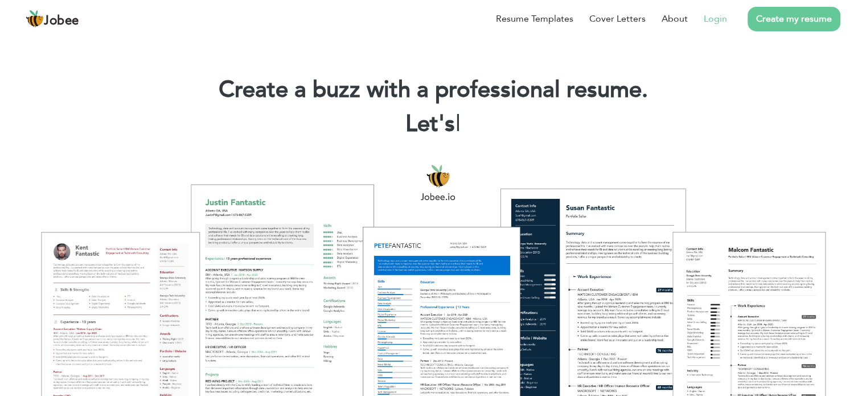  What do you see at coordinates (433, 124) in the screenshot?
I see `h2: Let's` at bounding box center [433, 124].